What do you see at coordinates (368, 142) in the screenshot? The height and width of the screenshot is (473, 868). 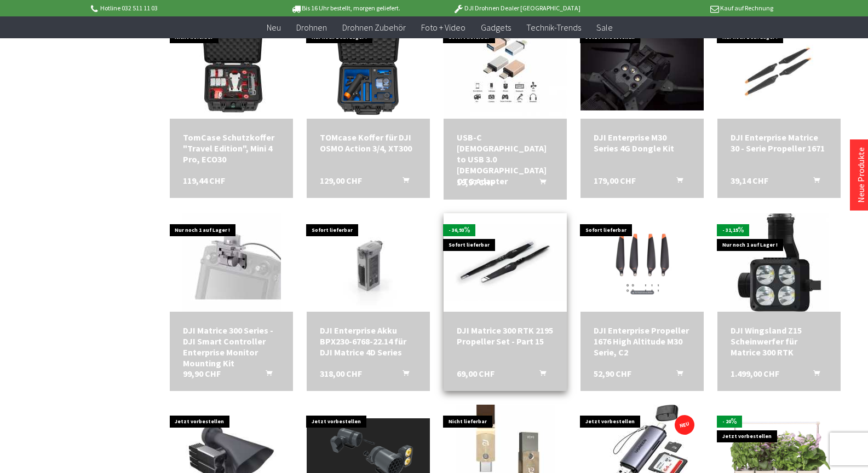 I see `div: TOMcase Koffer für DJI OSMO Action 3/4, XT300` at bounding box center [368, 142].